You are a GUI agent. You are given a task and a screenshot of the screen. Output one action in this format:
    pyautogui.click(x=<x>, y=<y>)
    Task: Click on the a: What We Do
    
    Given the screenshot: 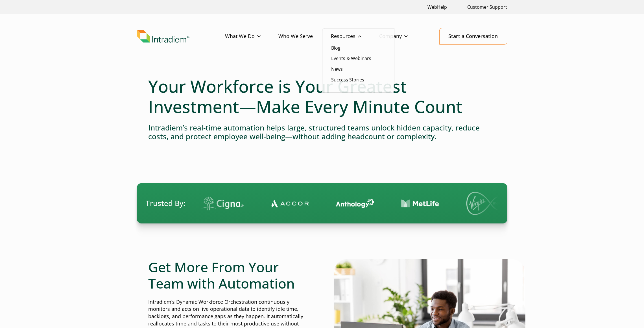 What is the action you would take?
    pyautogui.click(x=252, y=36)
    